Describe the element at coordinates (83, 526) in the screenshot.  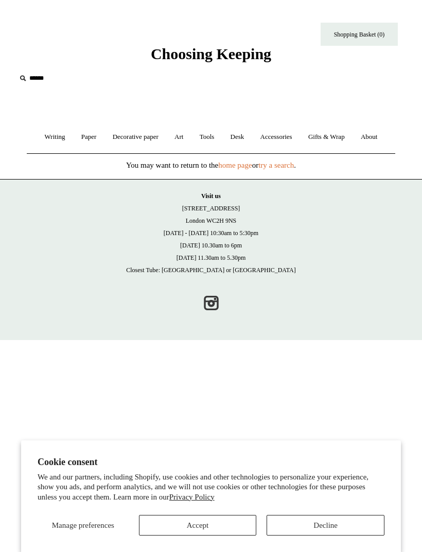
I see `span: Manage preferences` at that location.